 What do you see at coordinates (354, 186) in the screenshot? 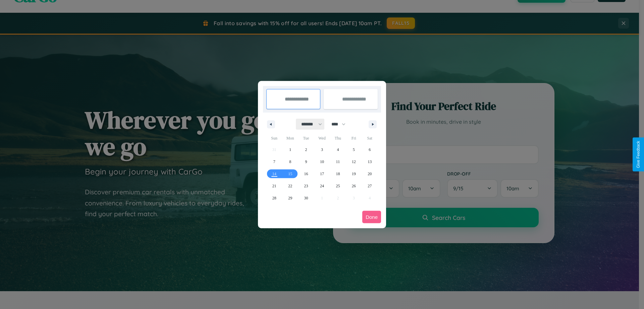
I see `button: 26` at bounding box center [354, 186].